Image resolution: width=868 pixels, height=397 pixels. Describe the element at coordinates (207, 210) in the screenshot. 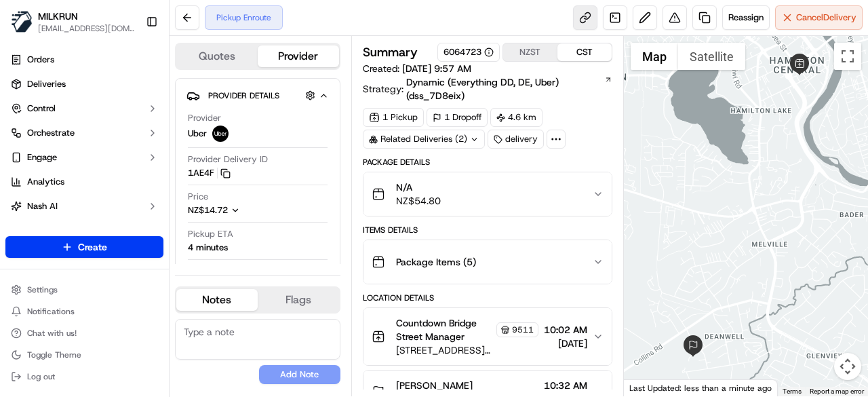

I see `span: NZ$14.72` at that location.